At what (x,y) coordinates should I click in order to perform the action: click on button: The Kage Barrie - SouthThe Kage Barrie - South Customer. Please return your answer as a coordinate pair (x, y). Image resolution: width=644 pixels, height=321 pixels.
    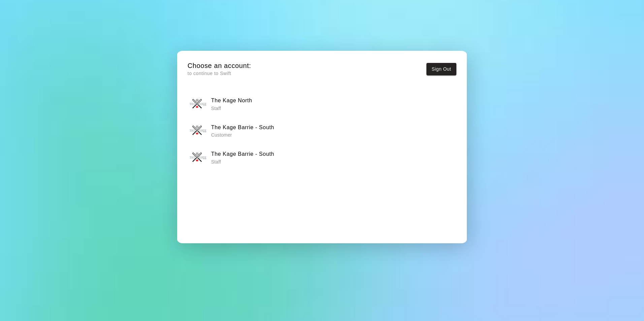
    Looking at the image, I should click on (322, 130).